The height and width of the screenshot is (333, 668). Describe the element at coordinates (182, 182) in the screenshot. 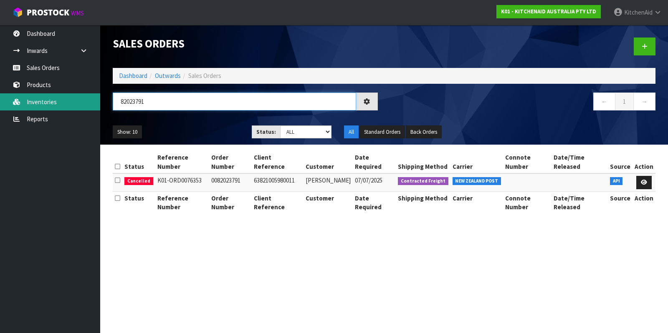

I see `td: K01-ORD0076353` at that location.